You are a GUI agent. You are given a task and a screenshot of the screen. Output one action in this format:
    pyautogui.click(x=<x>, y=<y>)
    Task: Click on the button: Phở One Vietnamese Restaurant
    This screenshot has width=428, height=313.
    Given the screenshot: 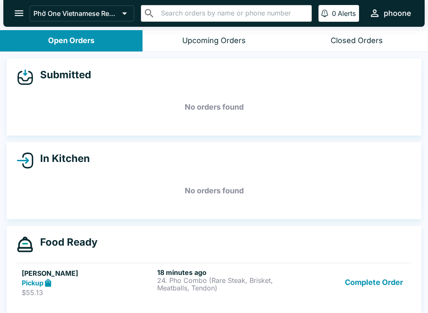 What is the action you would take?
    pyautogui.click(x=82, y=13)
    